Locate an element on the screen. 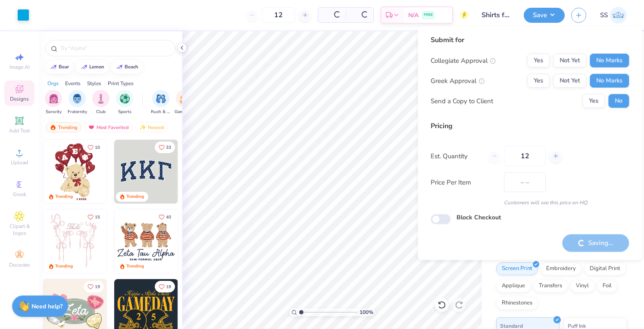 The width and height of the screenshot is (644, 329). img: 3b9aba4f-e317-4aa7-a679-c95a879539bd is located at coordinates (146, 172).